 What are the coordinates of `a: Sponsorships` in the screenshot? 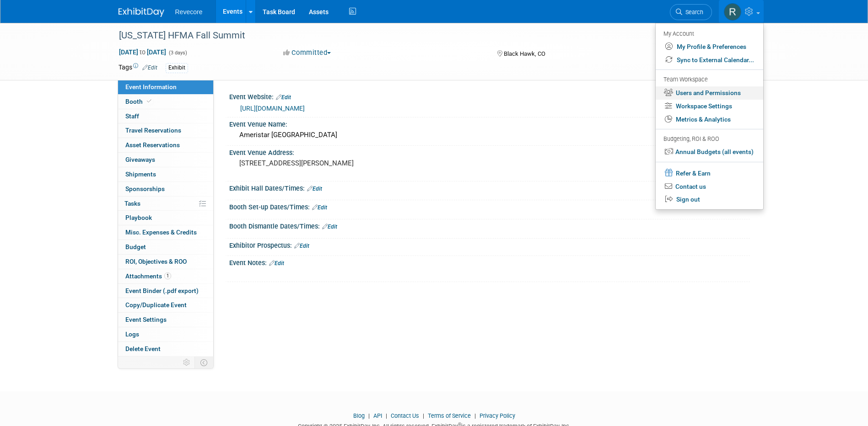 It's located at (165, 189).